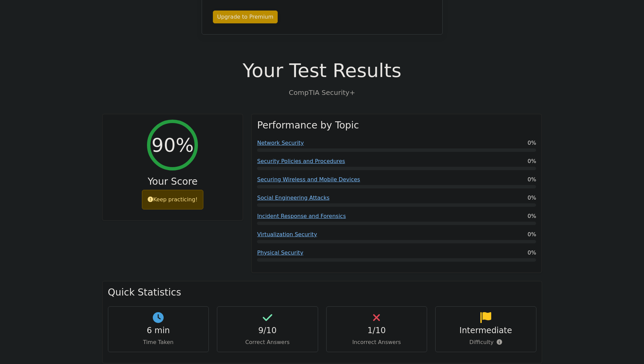 This screenshot has height=364, width=644. I want to click on a: Securing Wireless and Mobile Devices, so click(308, 179).